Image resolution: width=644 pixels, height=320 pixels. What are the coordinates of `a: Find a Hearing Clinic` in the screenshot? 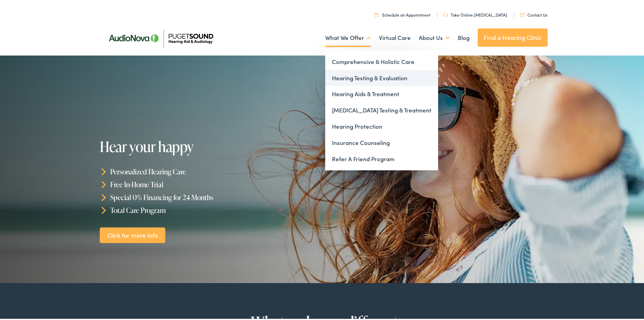 It's located at (513, 36).